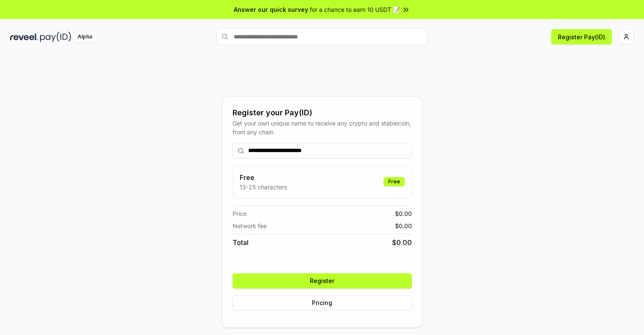 The height and width of the screenshot is (335, 644). I want to click on span: Answer our quick survey, so click(271, 9).